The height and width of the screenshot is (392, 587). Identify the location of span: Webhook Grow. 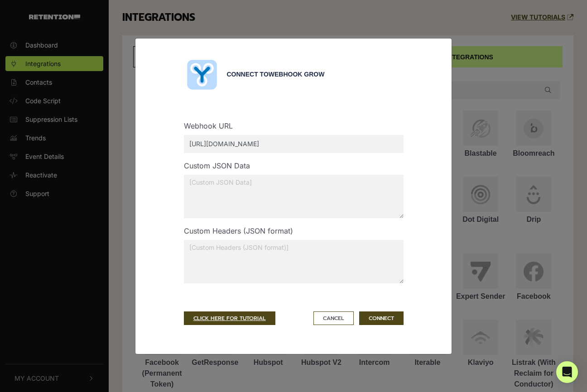
(297, 74).